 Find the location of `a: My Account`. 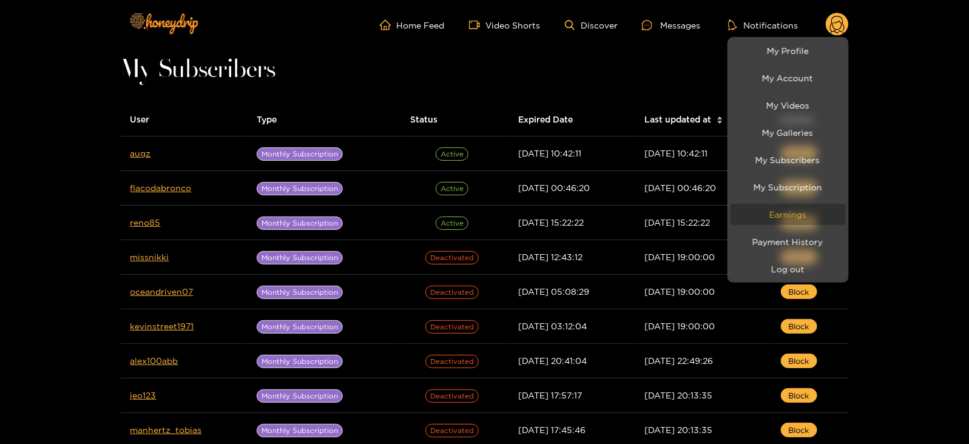

a: My Account is located at coordinates (789, 78).